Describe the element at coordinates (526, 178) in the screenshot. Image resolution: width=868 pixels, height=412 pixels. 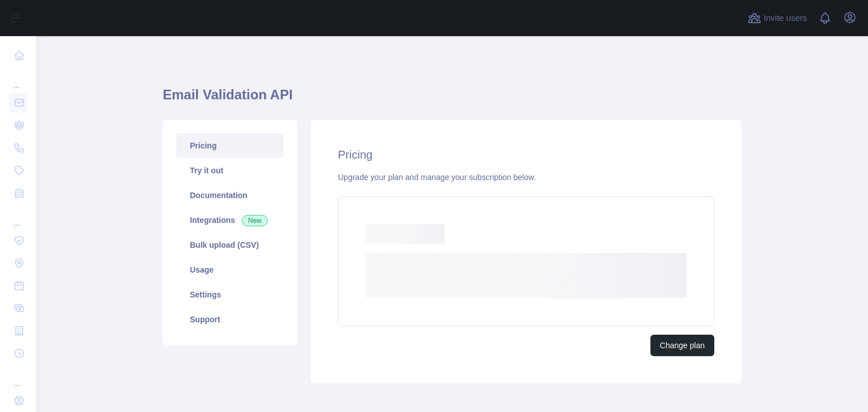
I see `div: Upgrade your plan and manage your subscription below.` at that location.